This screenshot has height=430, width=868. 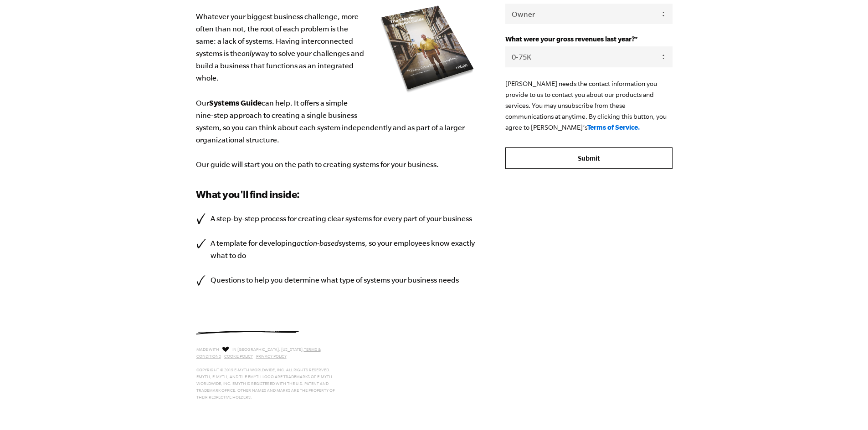 I want to click on span: What were your gross revenues last year?, so click(x=570, y=39).